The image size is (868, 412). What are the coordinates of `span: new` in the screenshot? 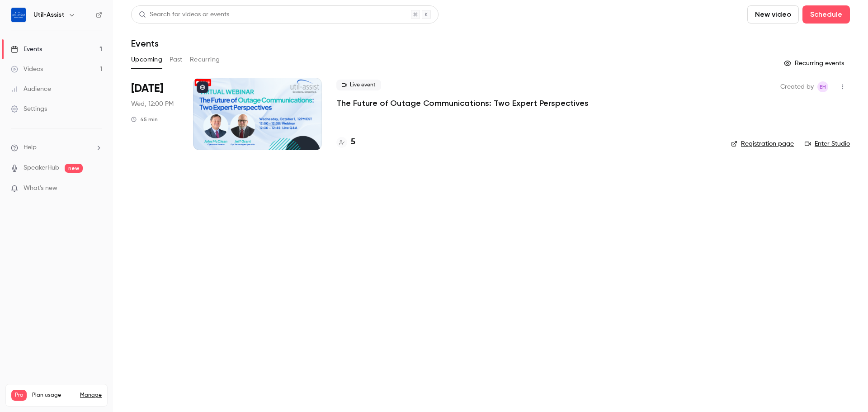 It's located at (74, 168).